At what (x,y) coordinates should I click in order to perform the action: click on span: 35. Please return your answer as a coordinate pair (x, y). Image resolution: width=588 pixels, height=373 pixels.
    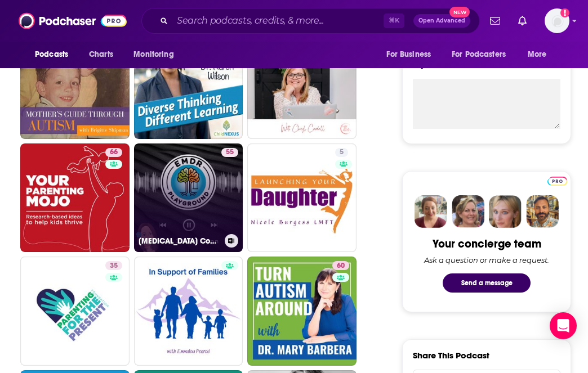
    Looking at the image, I should click on (113, 266).